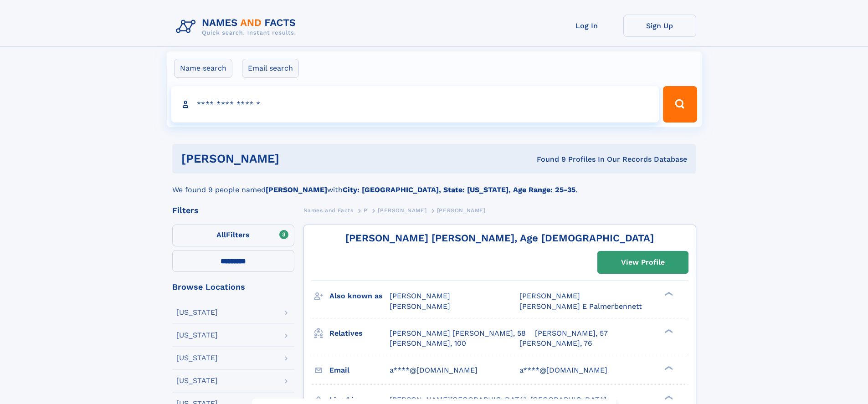 The image size is (868, 404). What do you see at coordinates (329, 210) in the screenshot?
I see `a: Names and Facts` at bounding box center [329, 210].